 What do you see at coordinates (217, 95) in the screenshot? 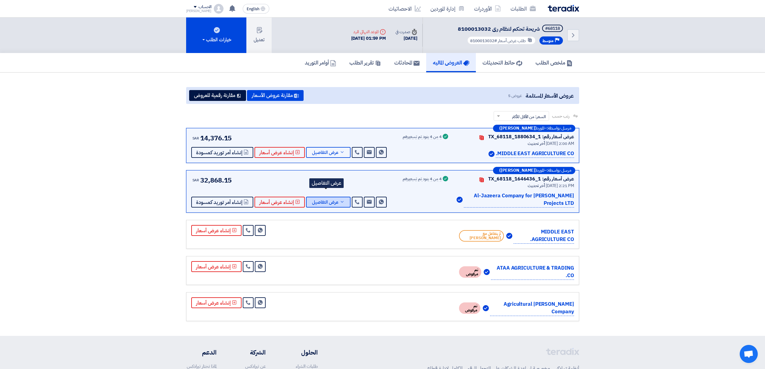
I see `button: مقارنة رقمية للعروض` at bounding box center [217, 95].